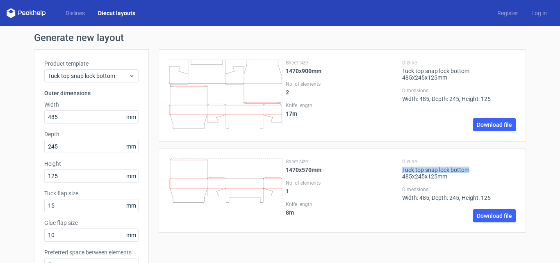 Image resolution: width=560 pixels, height=263 pixels. Describe the element at coordinates (91, 64) in the screenshot. I see `label: Product template` at that location.